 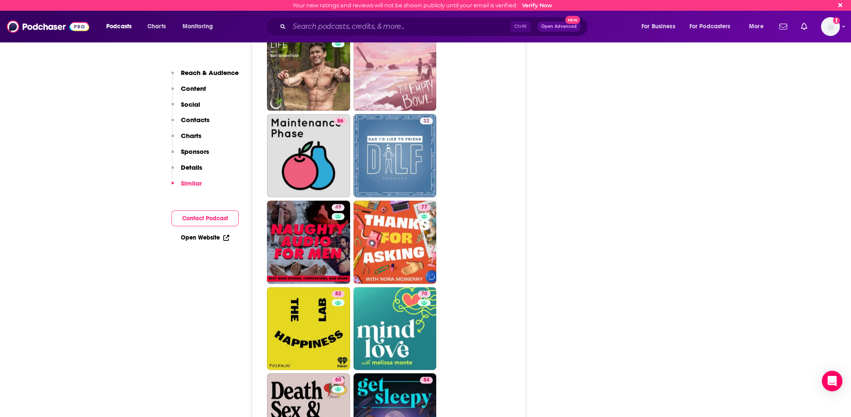 What do you see at coordinates (185, 108) in the screenshot?
I see `button: Social` at bounding box center [185, 108].